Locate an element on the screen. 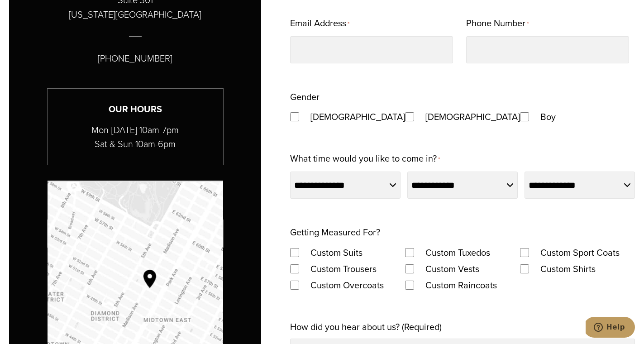 The height and width of the screenshot is (344, 644). label: Custom Trousers is located at coordinates (343, 269).